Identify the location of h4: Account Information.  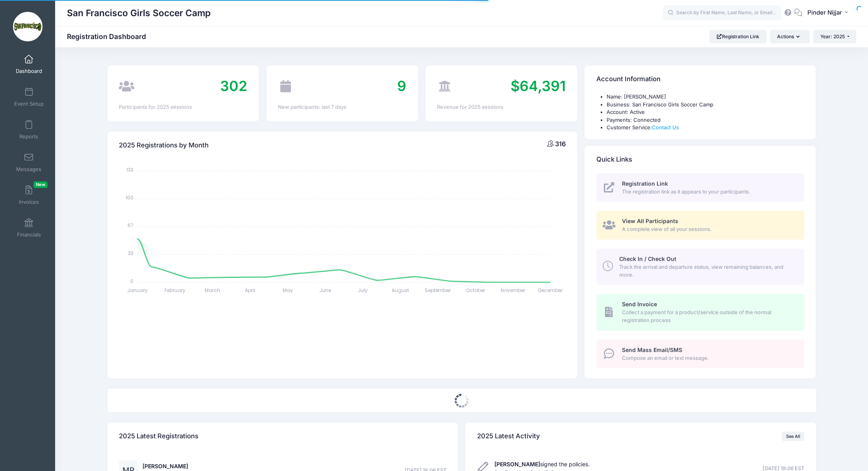
(628, 79).